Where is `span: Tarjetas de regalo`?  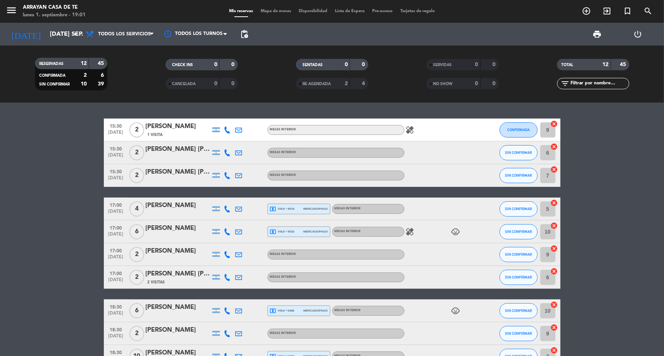 span: Tarjetas de regalo is located at coordinates (417, 11).